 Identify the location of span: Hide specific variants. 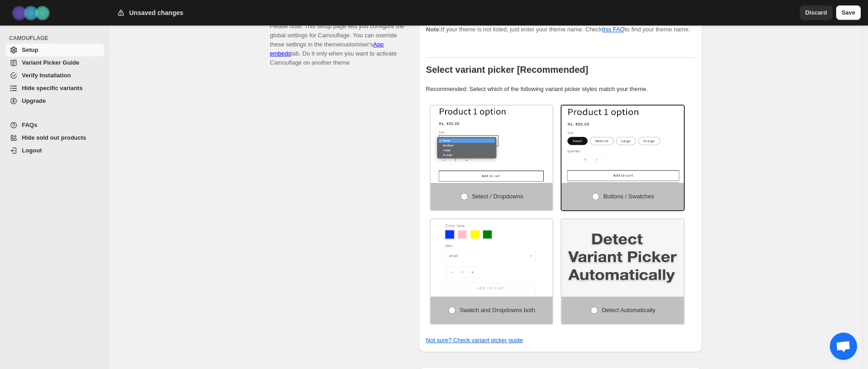
(53, 88).